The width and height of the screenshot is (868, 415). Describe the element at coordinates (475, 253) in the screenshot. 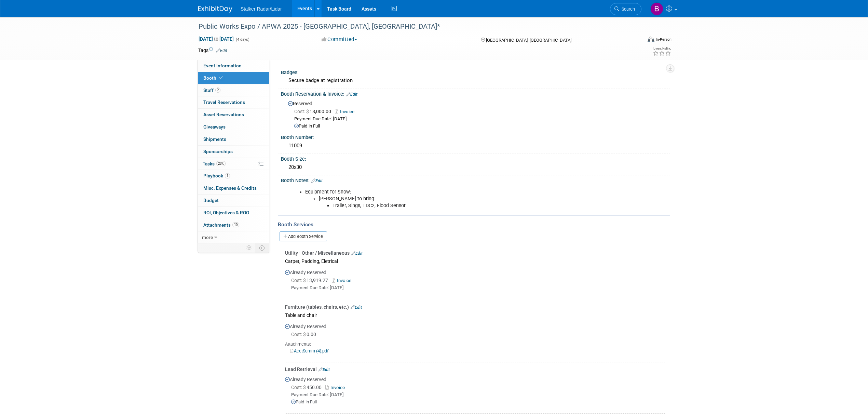

I see `div: Utility - Other / Miscellaneous` at that location.